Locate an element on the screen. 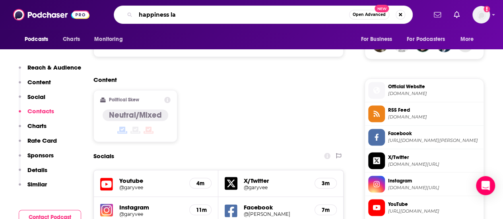 Image resolution: width=503 pixels, height=219 pixels. p: Social is located at coordinates (36, 97).